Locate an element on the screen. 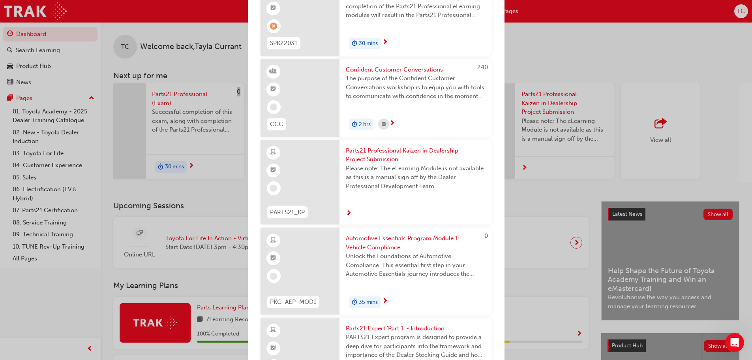 The image size is (752, 360). span: learningResourceType_INSTRUCTOR_LED-icon is located at coordinates (273, 71).